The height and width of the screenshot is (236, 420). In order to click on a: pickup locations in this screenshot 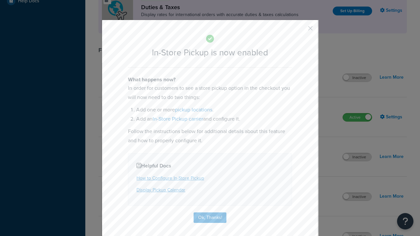, I will do `click(193, 109)`.